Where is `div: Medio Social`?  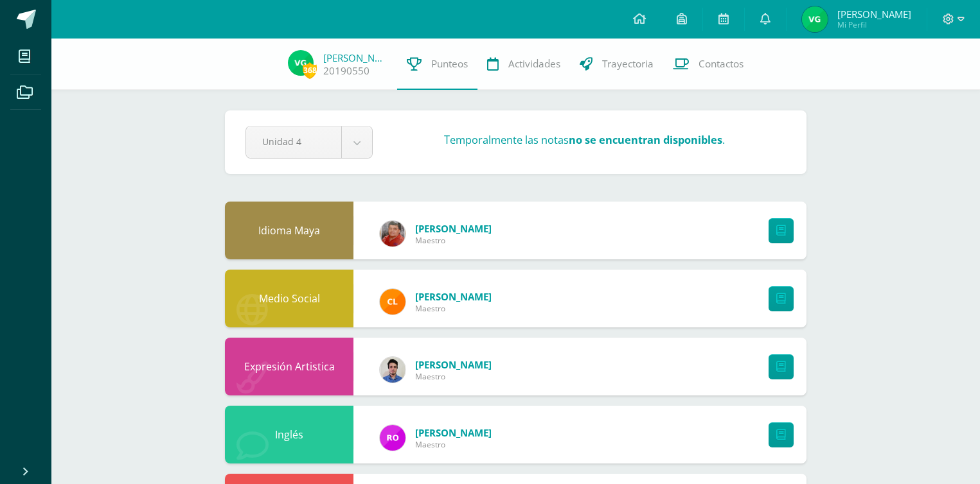
div: Medio Social is located at coordinates (289, 299).